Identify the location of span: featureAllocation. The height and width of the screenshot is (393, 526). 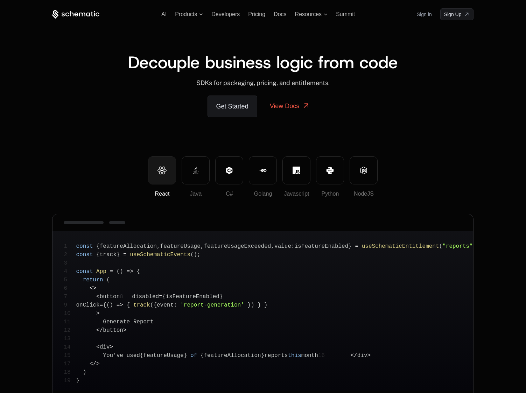
(232, 356).